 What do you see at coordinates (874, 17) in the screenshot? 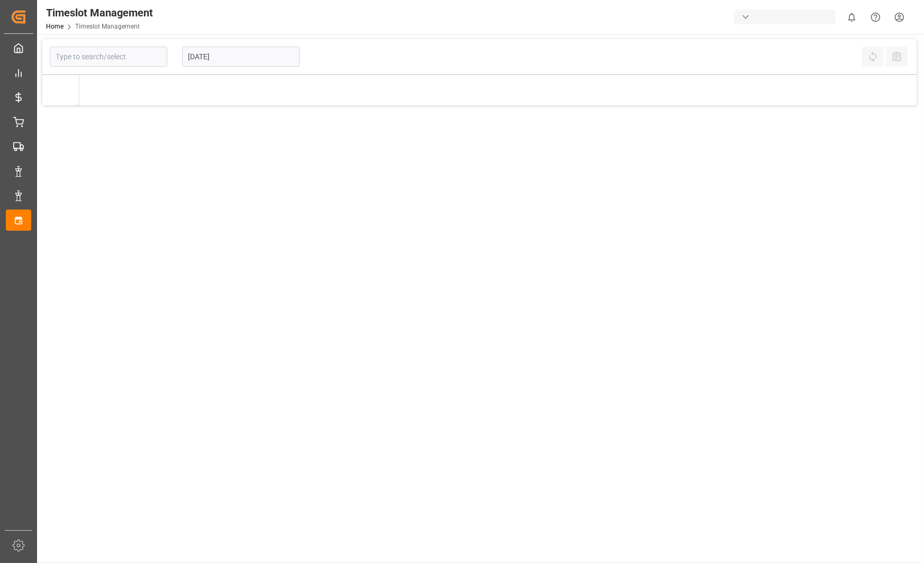
I see `button: Help Center` at bounding box center [874, 17].